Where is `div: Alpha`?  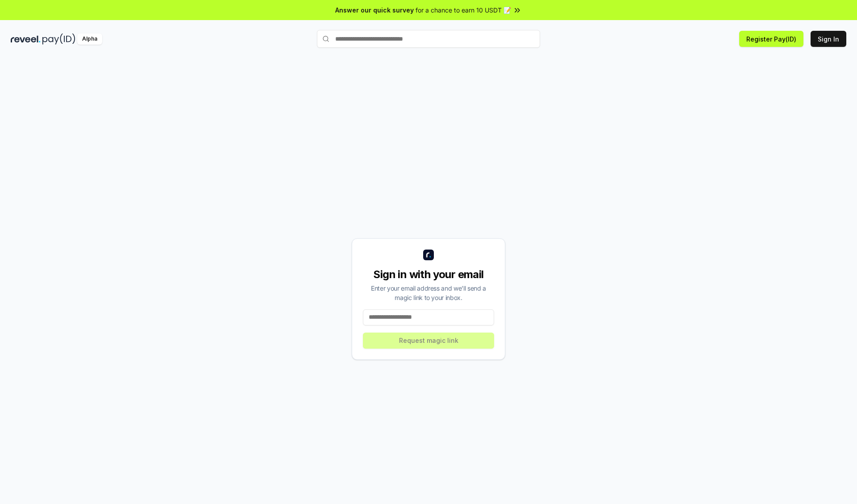
div: Alpha is located at coordinates (90, 39).